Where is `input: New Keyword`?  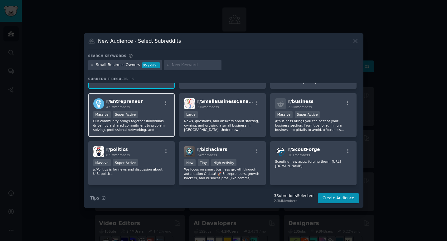
input: New Keyword is located at coordinates (195, 65).